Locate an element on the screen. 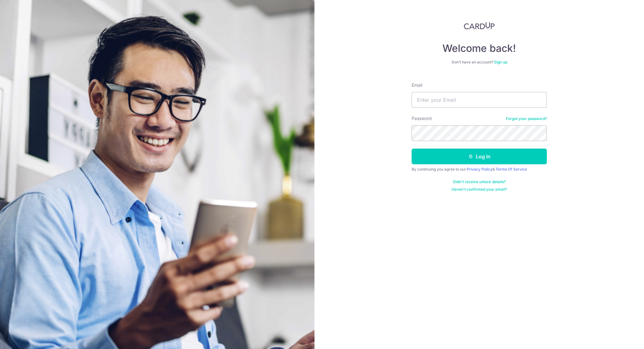  div: Don’t have an account? is located at coordinates (479, 62).